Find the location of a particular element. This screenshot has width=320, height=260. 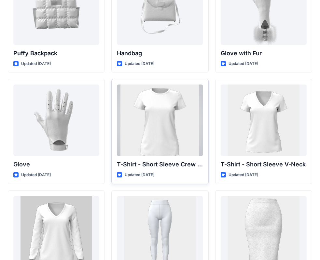

a: Glove is located at coordinates (56, 120).